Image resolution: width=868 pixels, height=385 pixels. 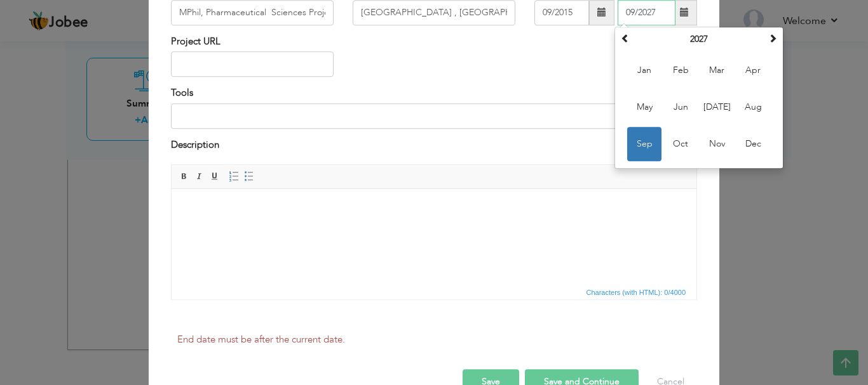 What do you see at coordinates (680, 144) in the screenshot?
I see `span: Oct` at bounding box center [680, 144].